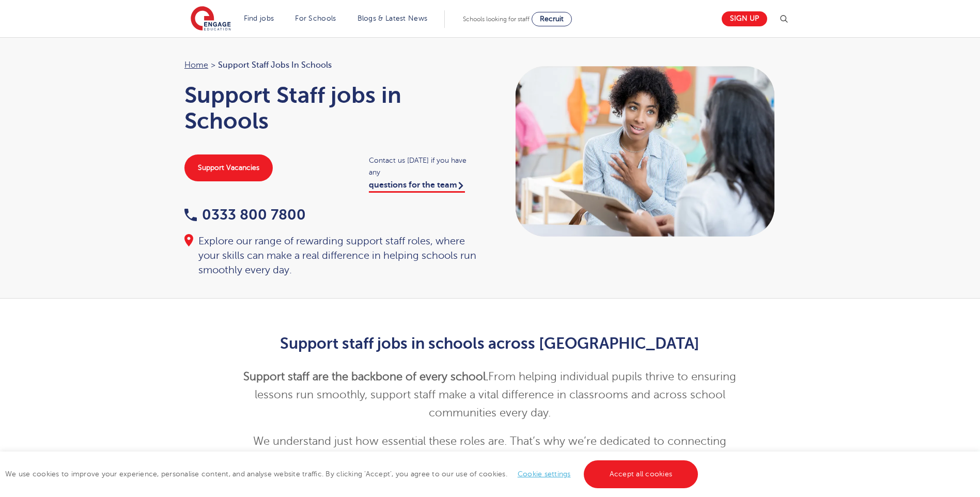 The image size is (980, 497). What do you see at coordinates (552, 19) in the screenshot?
I see `span: Recruit` at bounding box center [552, 19].